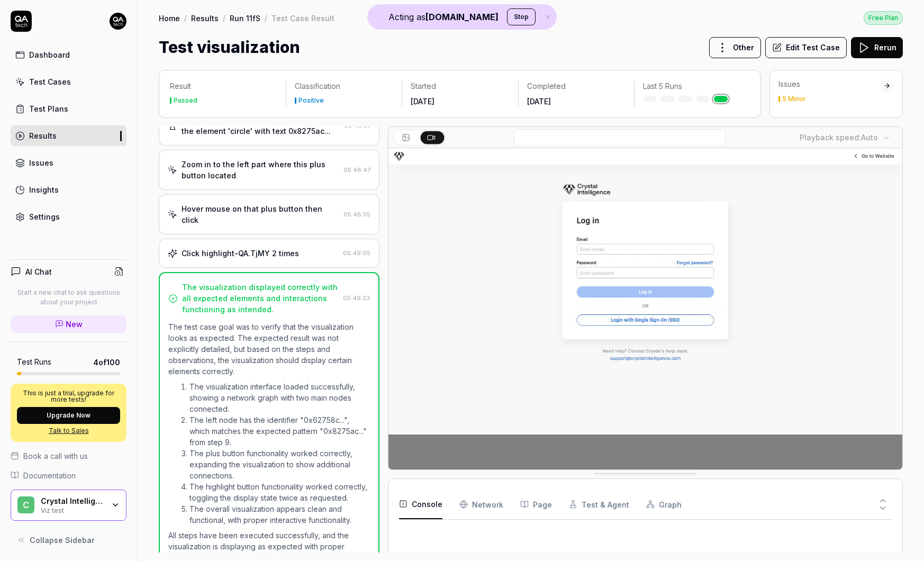  What do you see at coordinates (68, 455) in the screenshot?
I see `a: Book a call with us` at bounding box center [68, 455].